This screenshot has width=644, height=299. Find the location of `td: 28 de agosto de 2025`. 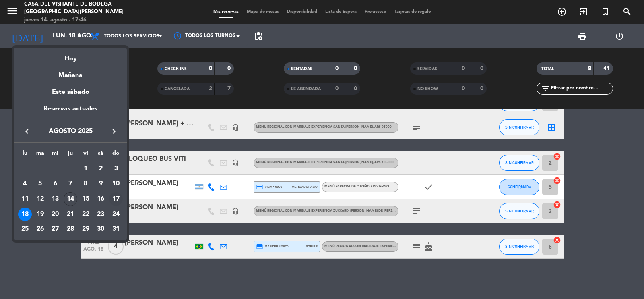

td: 28 de agosto de 2025 is located at coordinates (71, 229).